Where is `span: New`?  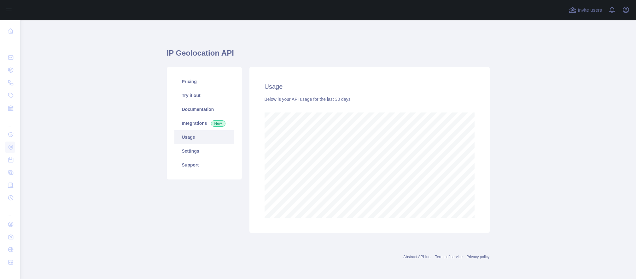 span: New is located at coordinates (218, 123).